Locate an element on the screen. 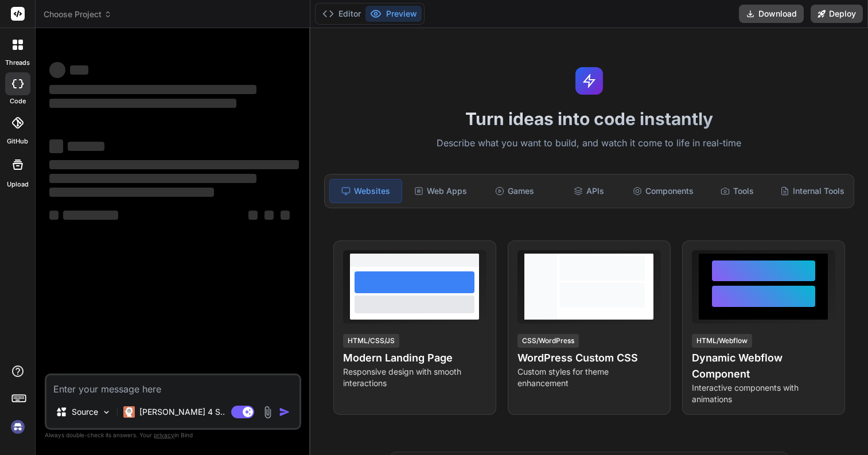 The height and width of the screenshot is (455, 868). p: Responsive design with smooth interactions is located at coordinates (415, 378).